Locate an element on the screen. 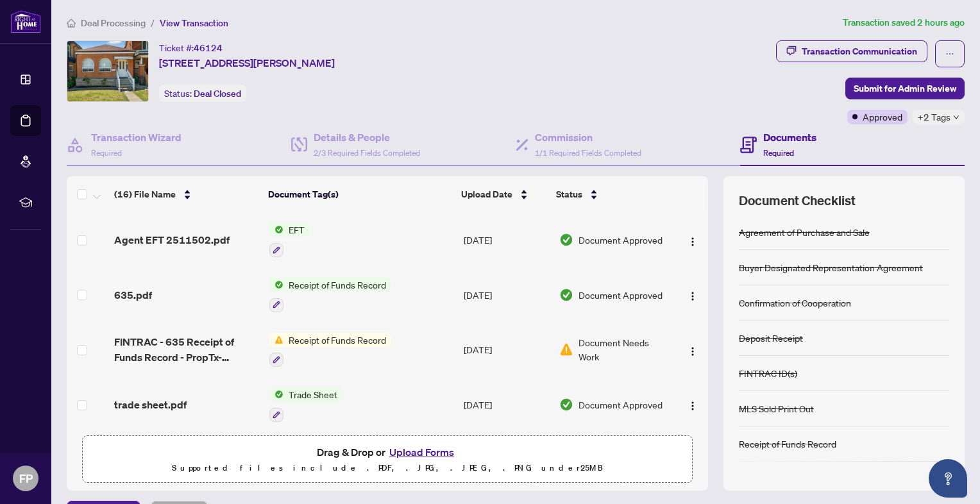  article: Transaction saved 2 hours ago is located at coordinates (903, 22).